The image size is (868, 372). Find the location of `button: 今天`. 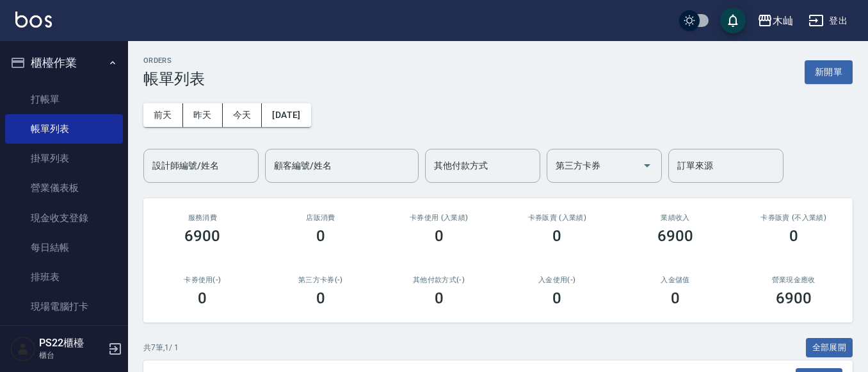

button: 今天 is located at coordinates (242, 115).